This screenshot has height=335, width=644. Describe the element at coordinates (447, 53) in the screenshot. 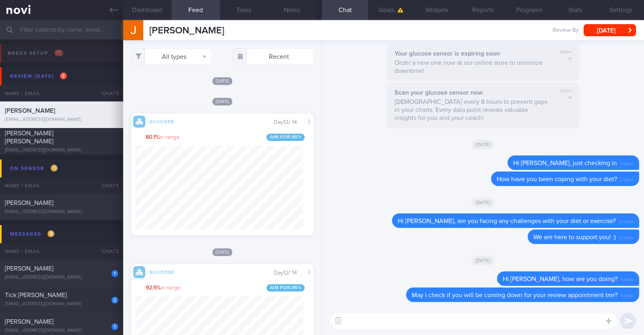

I see `strong: Your glucose sensor is expiring soon` at that location.